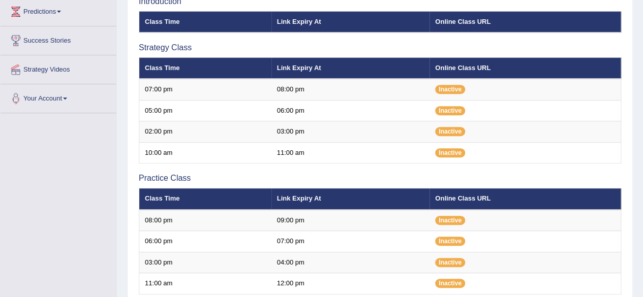 The height and width of the screenshot is (297, 643). I want to click on td: 02:00 pm, so click(205, 132).